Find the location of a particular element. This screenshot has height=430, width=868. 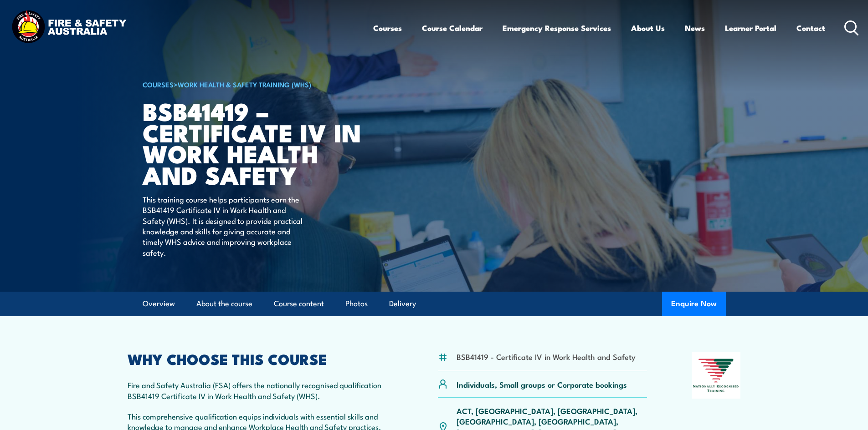

a: Course Calendar is located at coordinates (452, 27).